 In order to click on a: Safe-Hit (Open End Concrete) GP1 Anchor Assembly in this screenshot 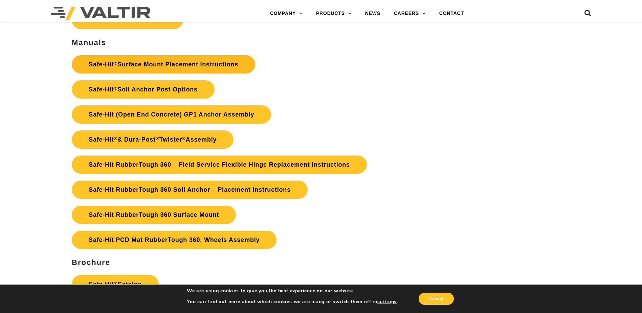, I will do `click(171, 114)`.